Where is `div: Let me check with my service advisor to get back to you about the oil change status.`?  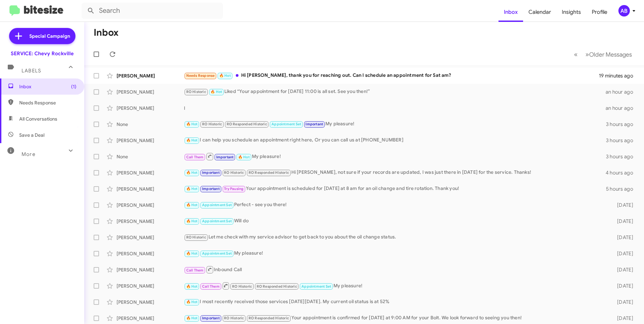
div: Let me check with my service advisor to get back to you about the oil change status. is located at coordinates (395, 237).